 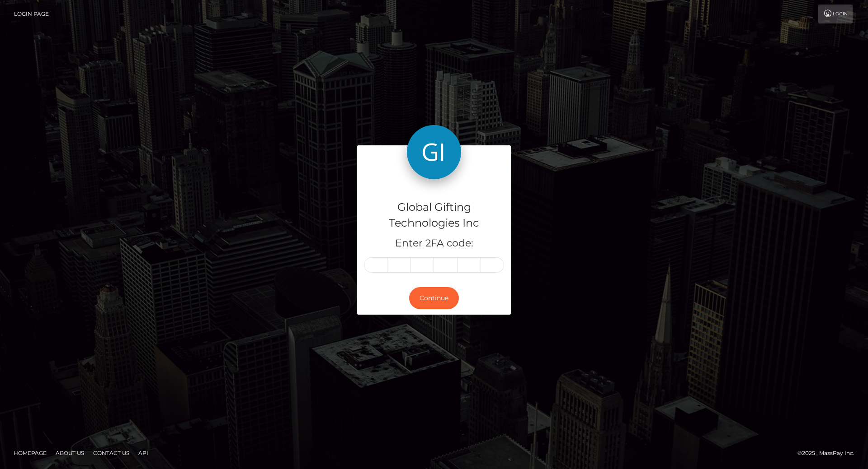 I want to click on a: API, so click(x=143, y=453).